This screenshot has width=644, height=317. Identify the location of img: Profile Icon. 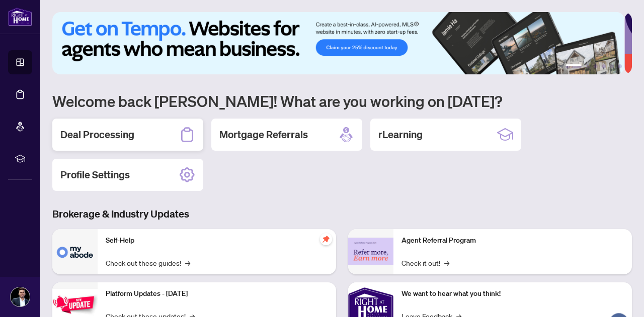
(20, 297).